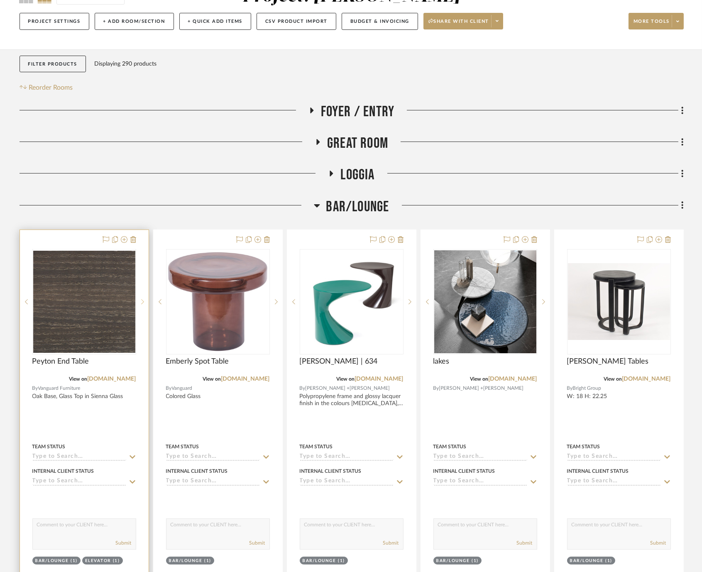  I want to click on button: Filter Products, so click(53, 64).